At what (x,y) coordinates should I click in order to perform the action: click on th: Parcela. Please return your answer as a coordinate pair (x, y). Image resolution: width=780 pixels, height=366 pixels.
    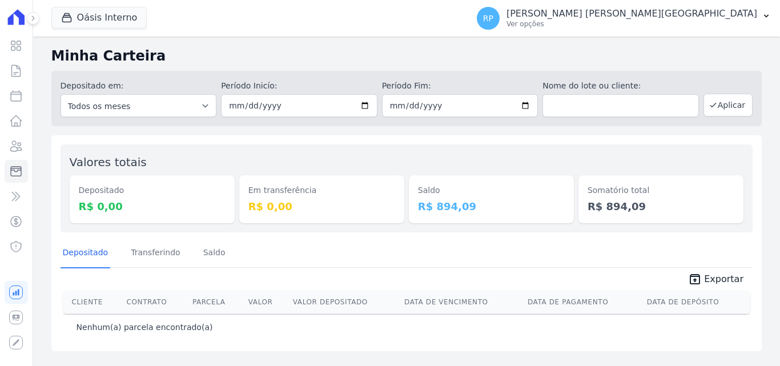
    Looking at the image, I should click on (216, 302).